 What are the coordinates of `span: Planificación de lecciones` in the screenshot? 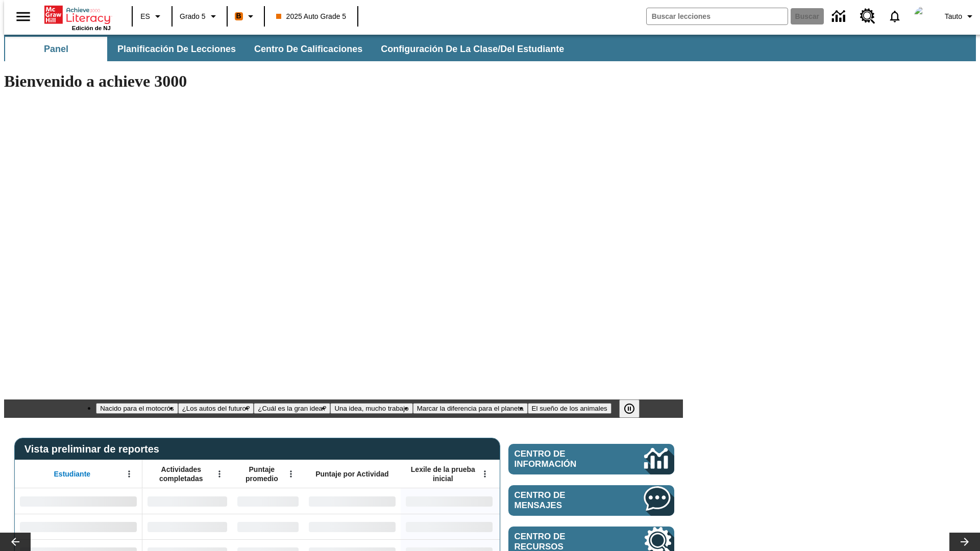 It's located at (177, 49).